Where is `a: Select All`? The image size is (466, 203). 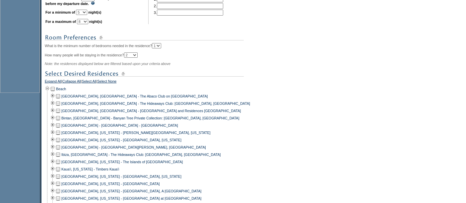
a: Select All is located at coordinates (89, 82).